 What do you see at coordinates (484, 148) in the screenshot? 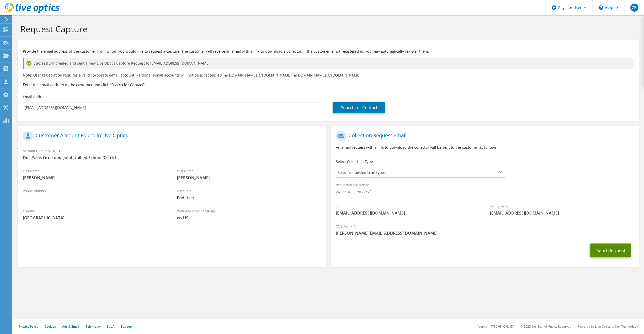
I see `p: An email request with a link to download the collector will be sent to the customer as follows.` at bounding box center [484, 148].